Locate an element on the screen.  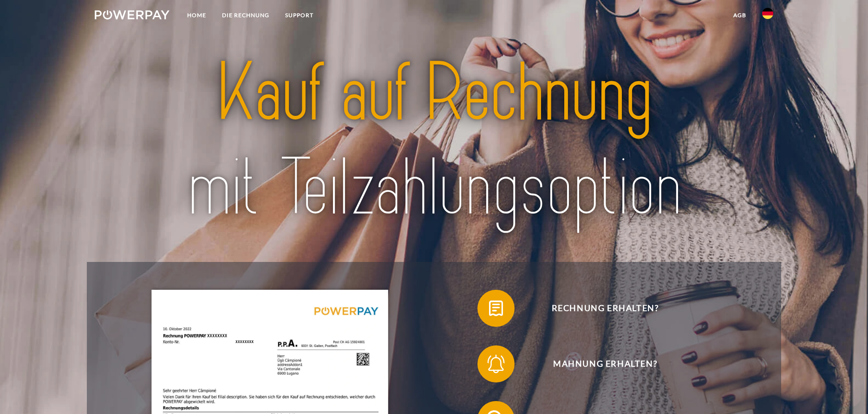
button: Rechnung erhalten? is located at coordinates (598, 308).